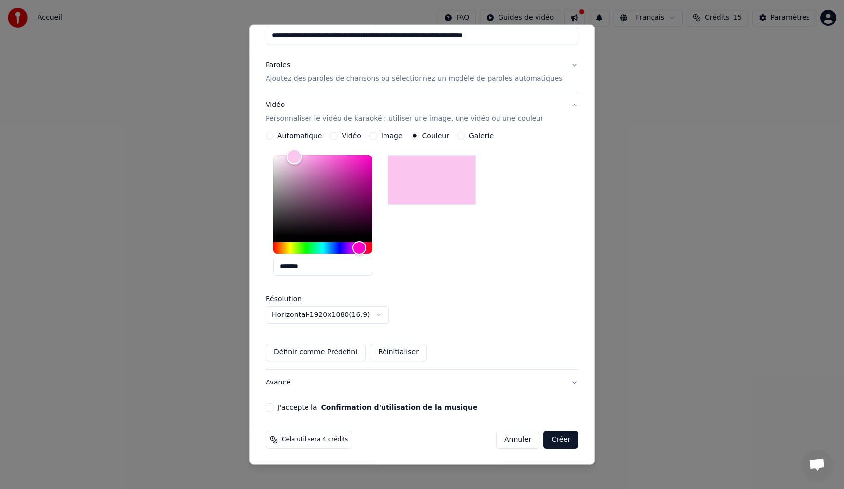 This screenshot has width=844, height=489. I want to click on button: Définir comme Prédéfini, so click(315, 353).